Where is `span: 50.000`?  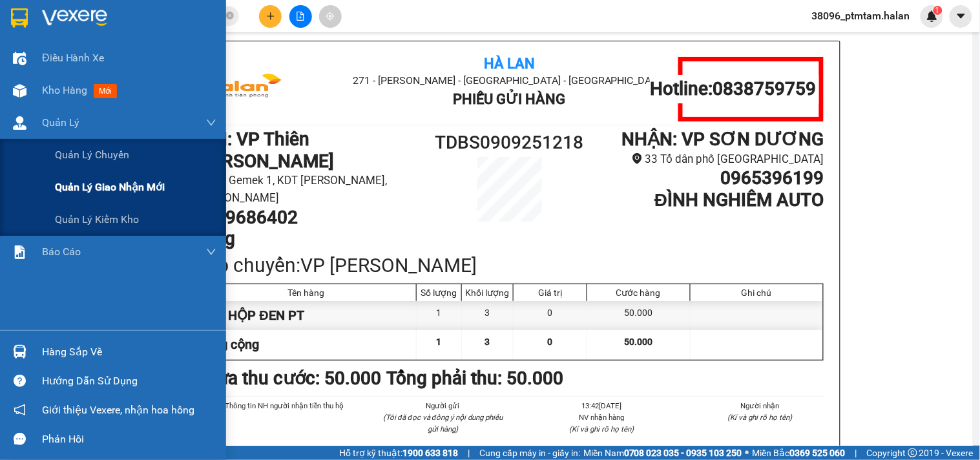
span: 50.000 is located at coordinates (638, 342).